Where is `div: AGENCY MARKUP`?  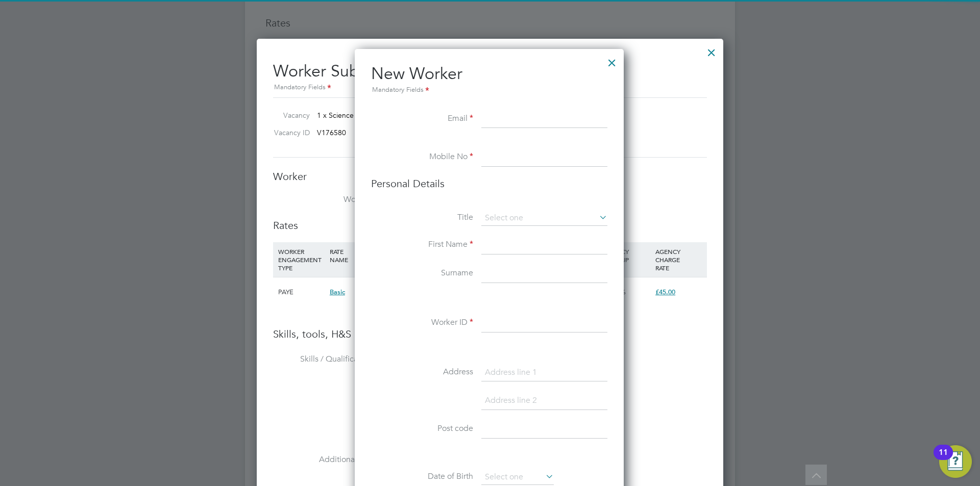
div: AGENCY MARKUP is located at coordinates (626, 255).